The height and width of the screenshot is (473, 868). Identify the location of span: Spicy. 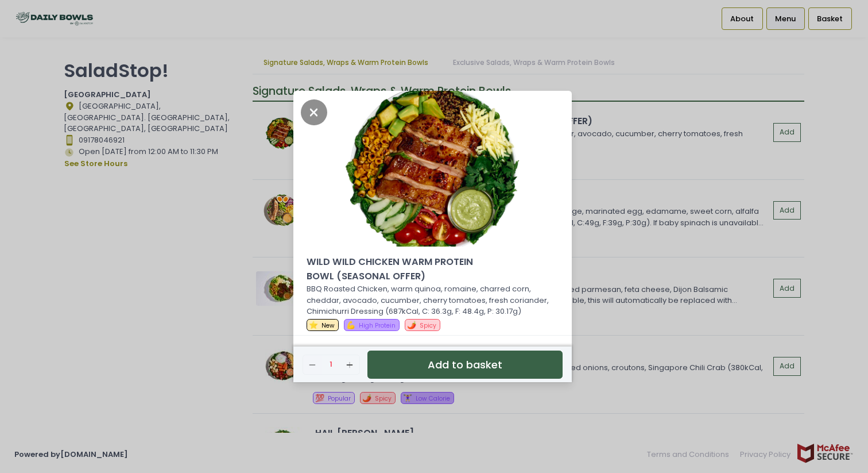
(428, 325).